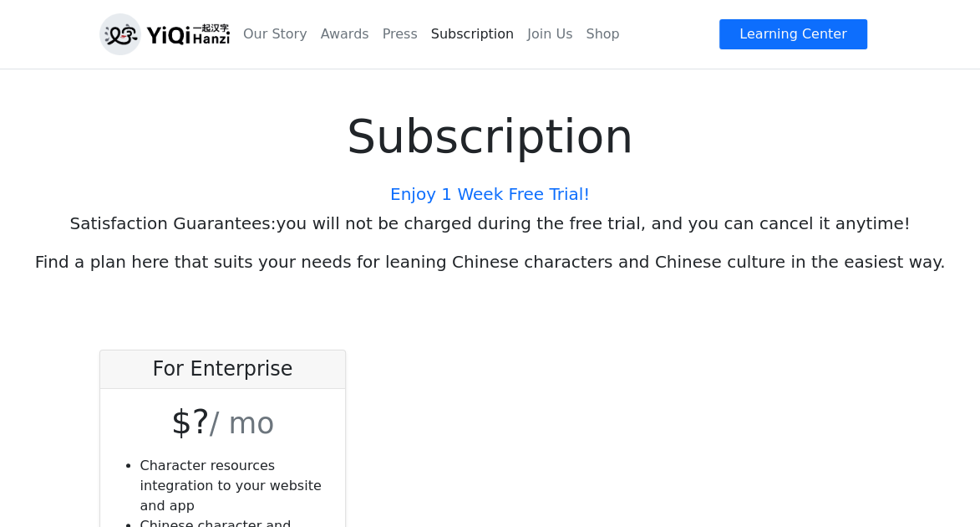 Image resolution: width=980 pixels, height=527 pixels. What do you see at coordinates (602, 35) in the screenshot?
I see `a: Shop` at bounding box center [602, 35].